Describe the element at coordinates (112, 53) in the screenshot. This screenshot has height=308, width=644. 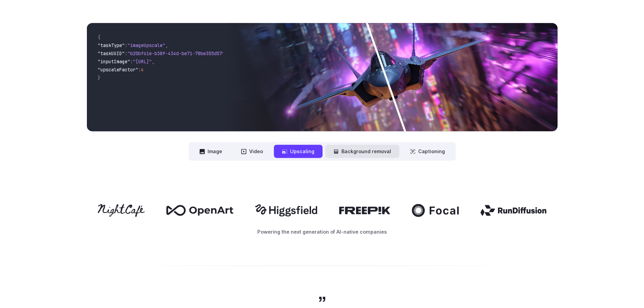
I see `span: "taskUUID"` at that location.